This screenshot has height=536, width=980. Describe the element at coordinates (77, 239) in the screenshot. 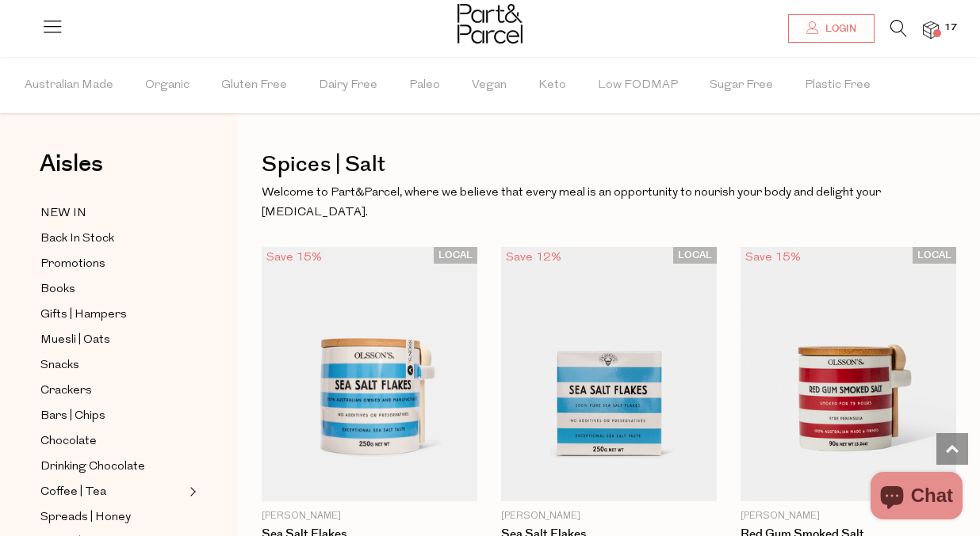

I see `span: Back In Stock` at that location.